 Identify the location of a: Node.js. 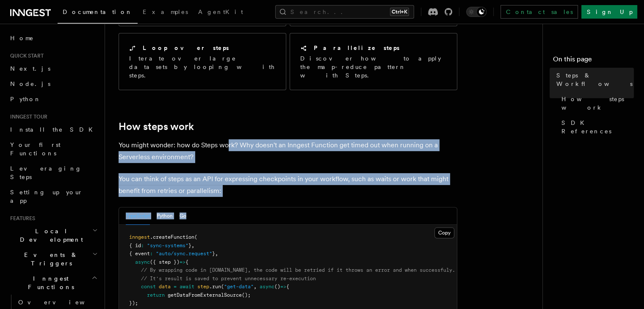
(53, 84).